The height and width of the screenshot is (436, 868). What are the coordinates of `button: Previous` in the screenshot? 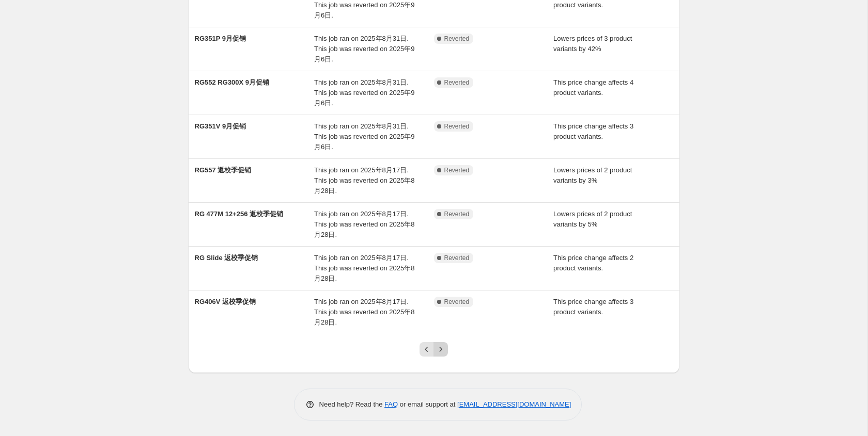 It's located at (427, 350).